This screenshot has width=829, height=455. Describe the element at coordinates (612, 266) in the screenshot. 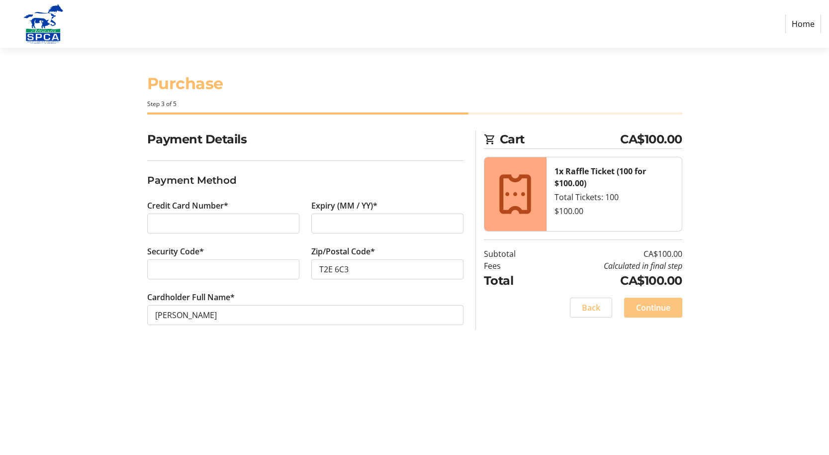

I see `td: Calculated in final step` at that location.